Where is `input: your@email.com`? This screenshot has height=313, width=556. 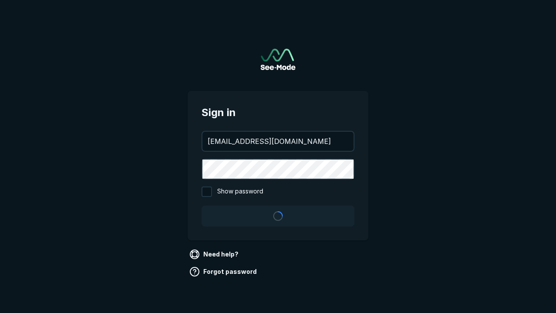 input: your@email.com is located at coordinates (278, 141).